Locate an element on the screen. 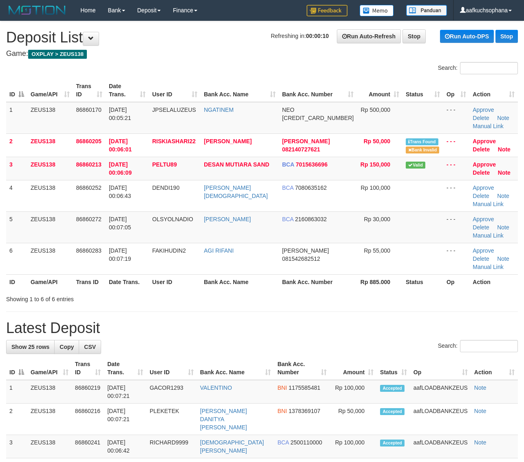 Image resolution: width=524 pixels, height=462 pixels. span: 86860272 is located at coordinates (89, 219).